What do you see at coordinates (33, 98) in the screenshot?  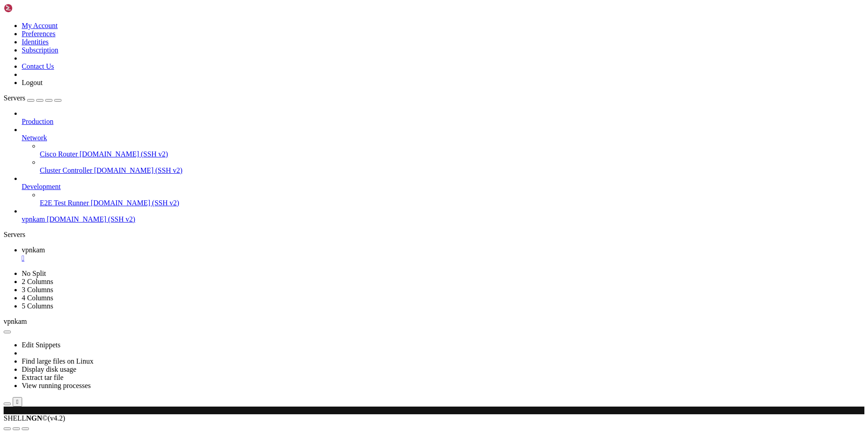 I see `a: Servers` at bounding box center [33, 98].